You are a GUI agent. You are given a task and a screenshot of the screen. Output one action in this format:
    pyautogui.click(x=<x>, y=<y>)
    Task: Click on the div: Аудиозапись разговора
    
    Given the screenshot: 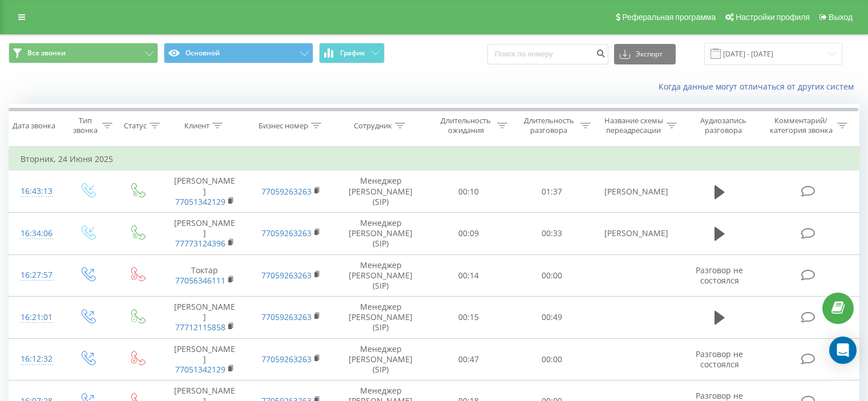 What is the action you would take?
    pyautogui.click(x=723, y=126)
    